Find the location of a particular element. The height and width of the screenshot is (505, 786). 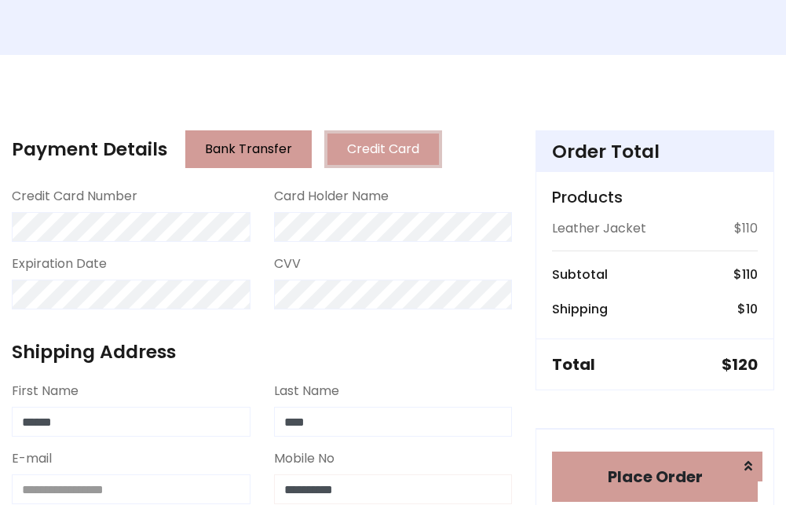

label: Credit Card Number is located at coordinates (75, 196).